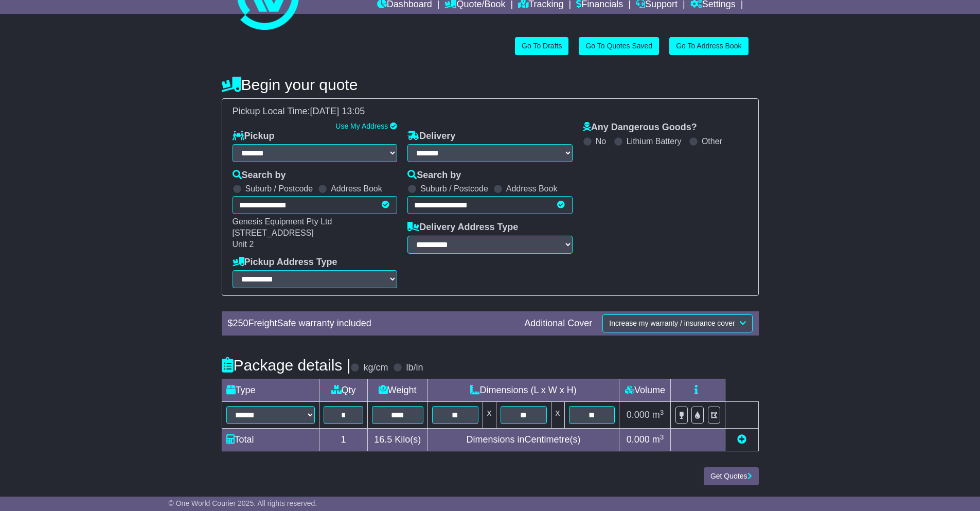 This screenshot has height=511, width=980. I want to click on div: $ FreightSafe warranty included, so click(371, 324).